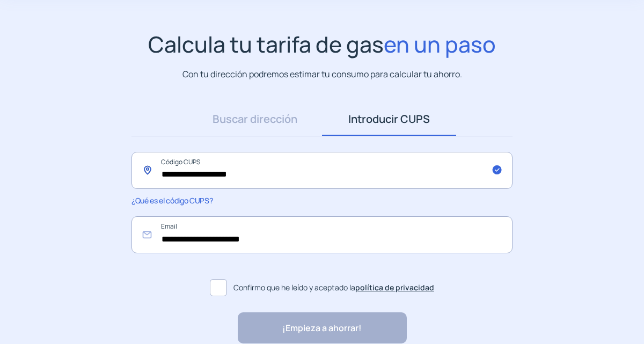 The image size is (644, 344). Describe the element at coordinates (322, 74) in the screenshot. I see `p: Con tu dirección podremos estimar tu consumo para calcular tu ahorro.` at that location.